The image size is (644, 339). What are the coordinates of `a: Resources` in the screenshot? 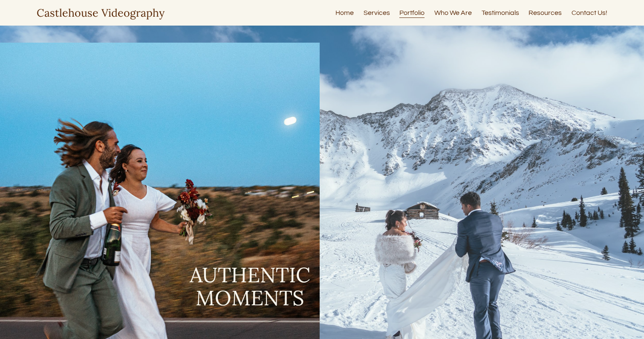 It's located at (545, 13).